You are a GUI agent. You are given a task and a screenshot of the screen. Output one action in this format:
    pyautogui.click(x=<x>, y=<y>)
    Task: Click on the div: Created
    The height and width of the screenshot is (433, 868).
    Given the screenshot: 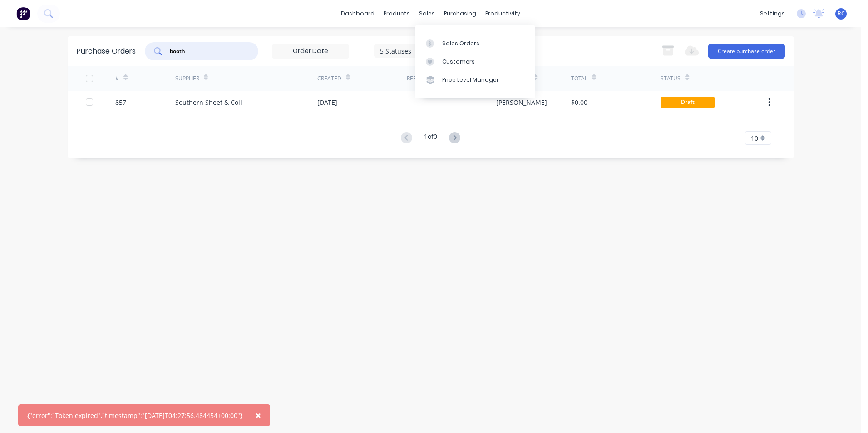 What is the action you would take?
    pyautogui.click(x=329, y=79)
    